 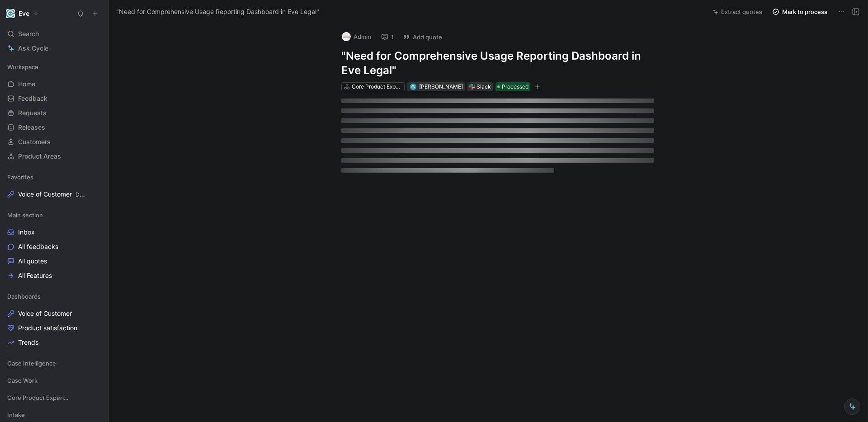 I want to click on div: Main sectionInboxAll feedbacksAll quotesAll Features, so click(x=54, y=245).